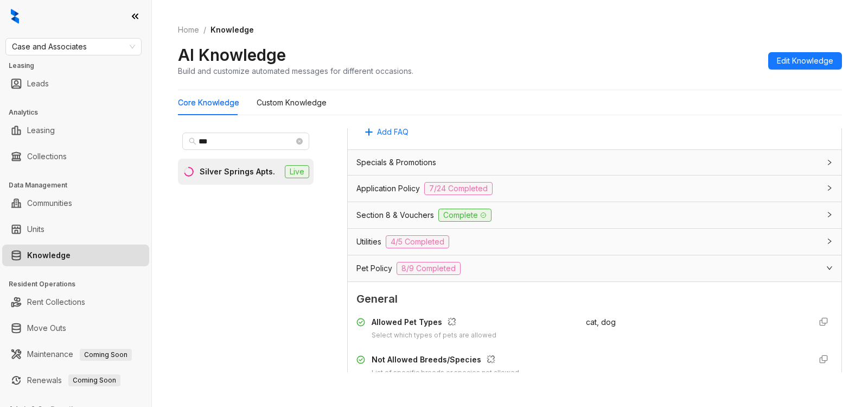 The height and width of the screenshot is (407, 868). What do you see at coordinates (434, 336) in the screenshot?
I see `div: Select which types of pets are allowed` at bounding box center [434, 336].